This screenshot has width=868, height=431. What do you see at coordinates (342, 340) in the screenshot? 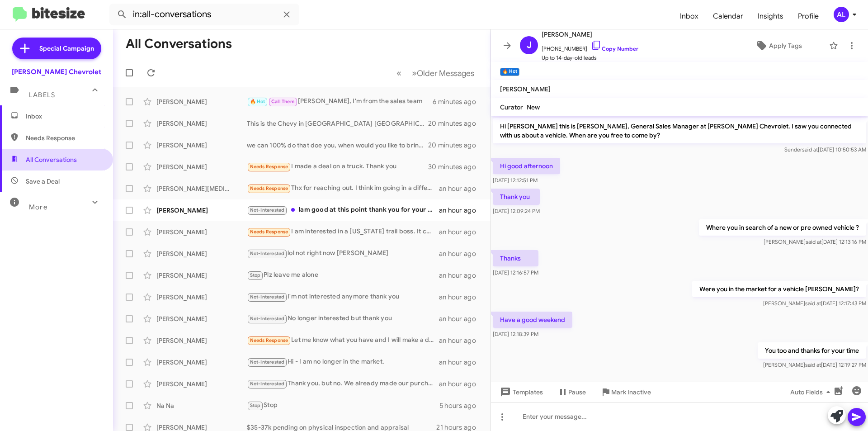
I see `div: Let me know what you have and I will make a deal over the phone` at bounding box center [342, 340].